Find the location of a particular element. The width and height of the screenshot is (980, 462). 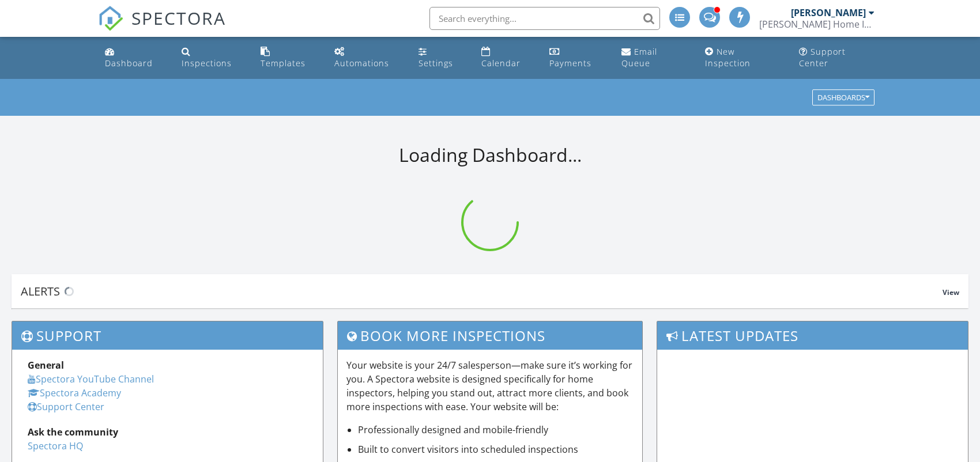

div: Alerts is located at coordinates (481, 291).